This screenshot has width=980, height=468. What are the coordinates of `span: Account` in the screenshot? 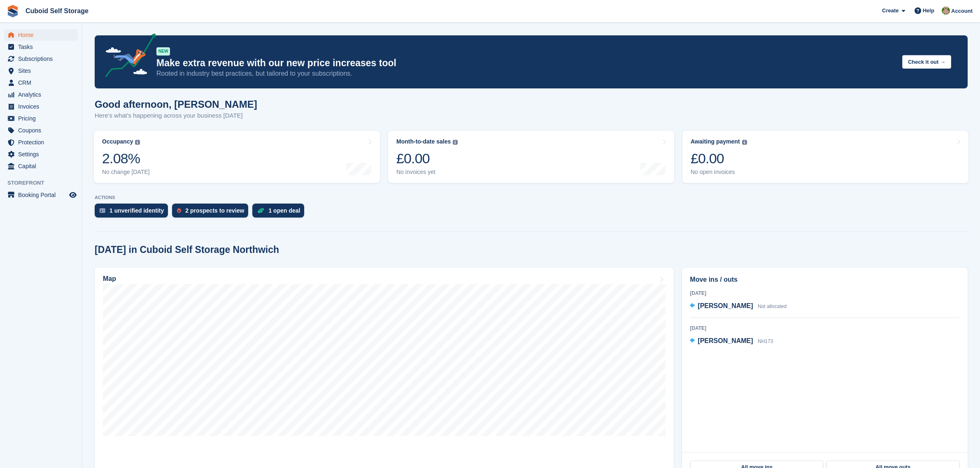 It's located at (962, 11).